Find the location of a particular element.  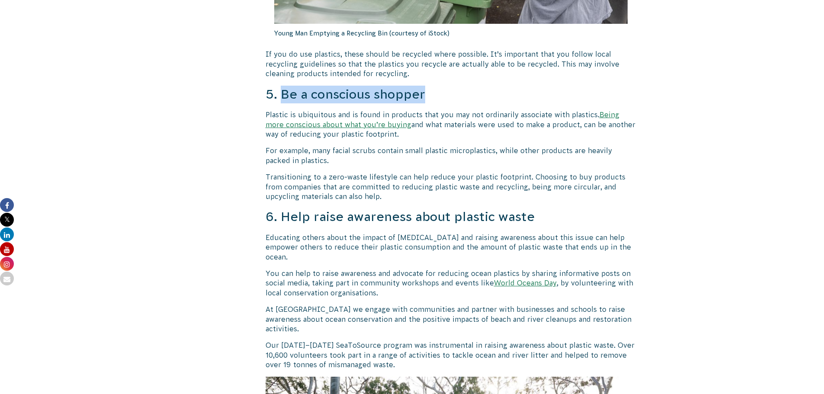

p: Transitioning to a zero-waste lifestyle can help reduce your plastic footprint. Choosing to buy p... is located at coordinates (451, 186).